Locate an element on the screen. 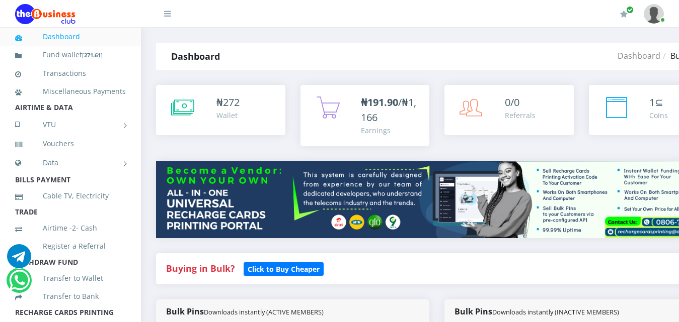  a: VTU is located at coordinates (70, 125).